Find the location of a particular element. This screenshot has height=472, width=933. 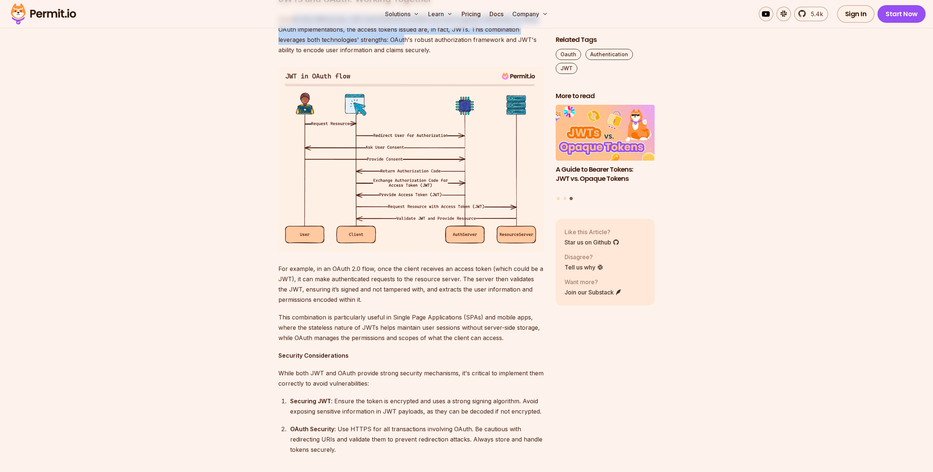

a: Authentication is located at coordinates (609, 54).